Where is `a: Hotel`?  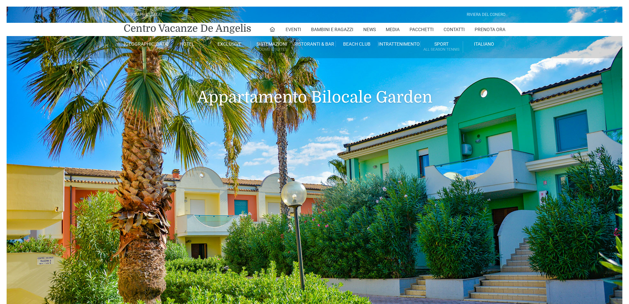
a: Hotel is located at coordinates (187, 44).